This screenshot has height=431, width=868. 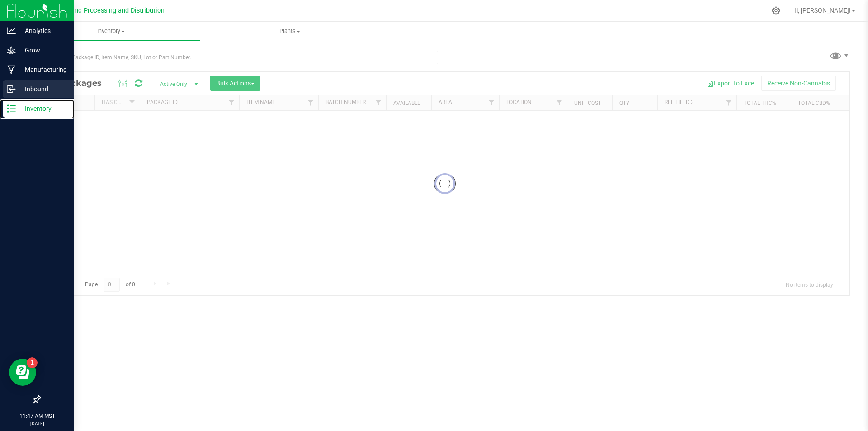 What do you see at coordinates (43, 50) in the screenshot?
I see `p: Grow` at bounding box center [43, 50].